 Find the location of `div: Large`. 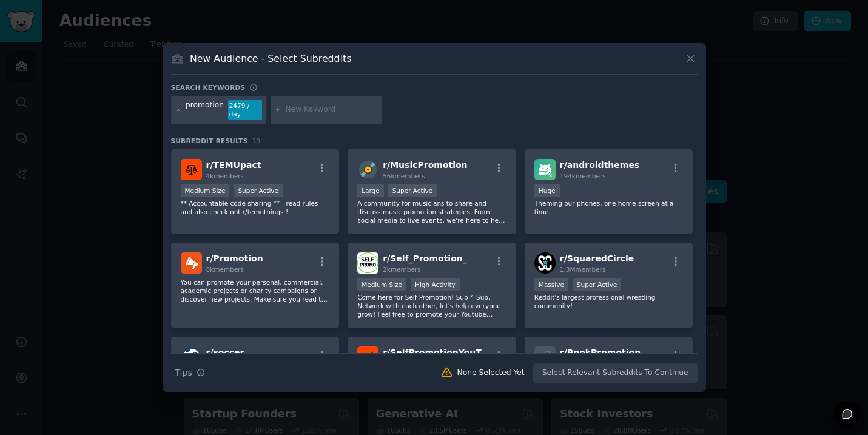

div: Large is located at coordinates (371, 190).